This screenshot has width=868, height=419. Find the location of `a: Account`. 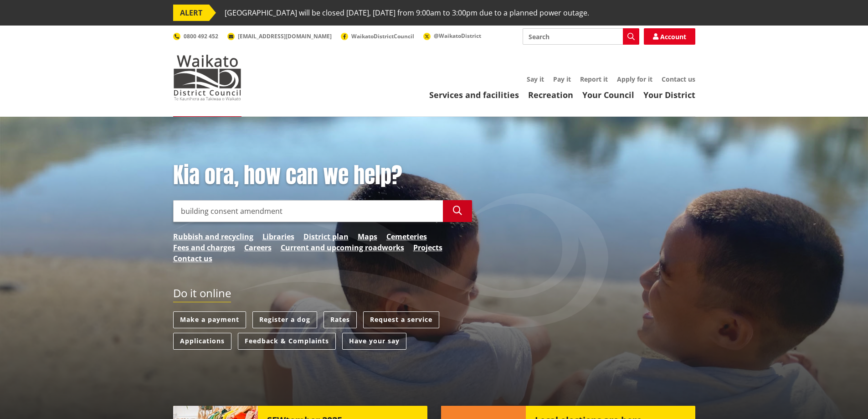

a: Account is located at coordinates (669, 37).